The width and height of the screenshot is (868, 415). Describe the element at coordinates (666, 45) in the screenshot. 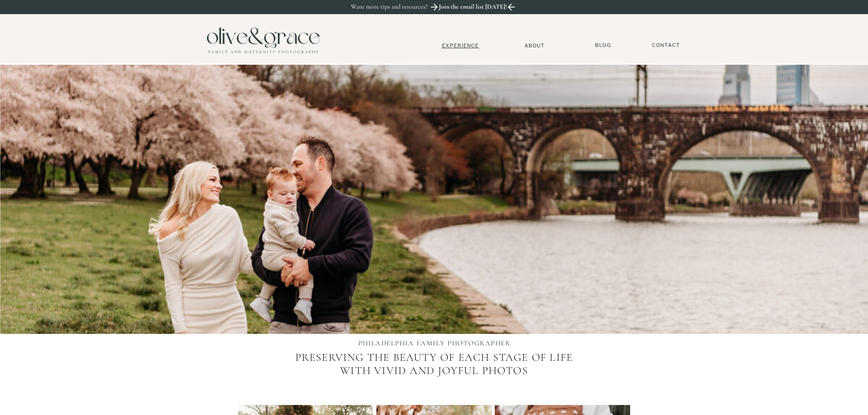

I see `nav: Contact` at that location.